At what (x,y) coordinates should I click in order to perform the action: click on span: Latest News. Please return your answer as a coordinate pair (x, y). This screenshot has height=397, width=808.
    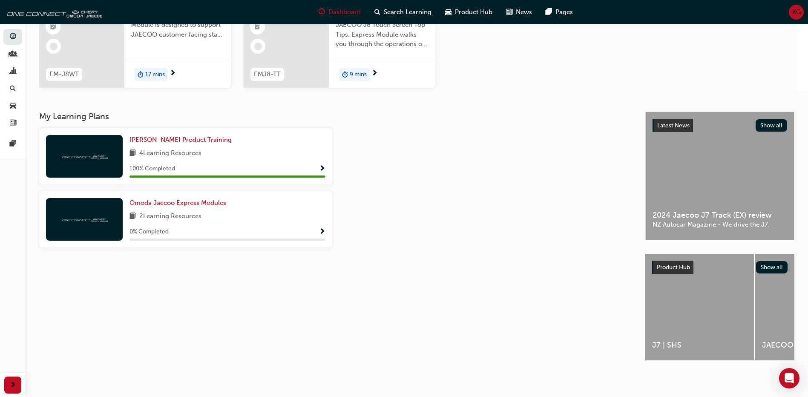
    Looking at the image, I should click on (673, 125).